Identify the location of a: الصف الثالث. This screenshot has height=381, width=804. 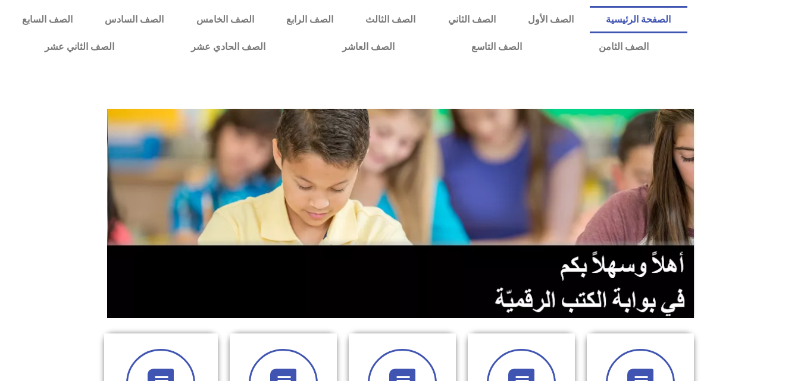
(390, 20).